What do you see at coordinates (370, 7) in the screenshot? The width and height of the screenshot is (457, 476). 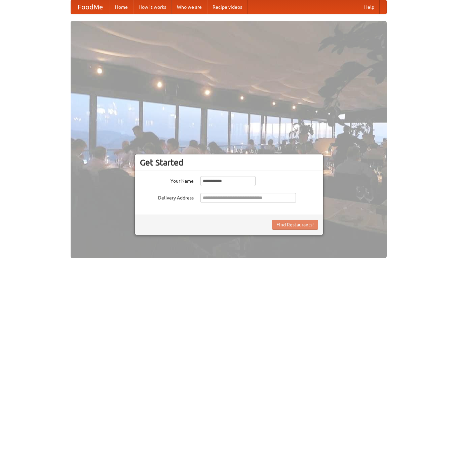 I see `a: Help` at bounding box center [370, 7].